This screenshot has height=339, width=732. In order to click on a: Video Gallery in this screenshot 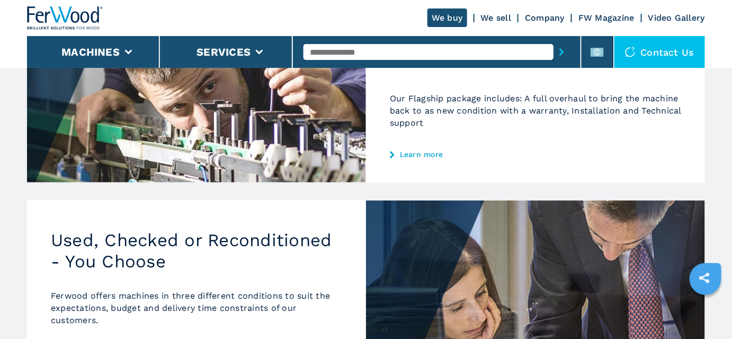, I will do `click(677, 17)`.